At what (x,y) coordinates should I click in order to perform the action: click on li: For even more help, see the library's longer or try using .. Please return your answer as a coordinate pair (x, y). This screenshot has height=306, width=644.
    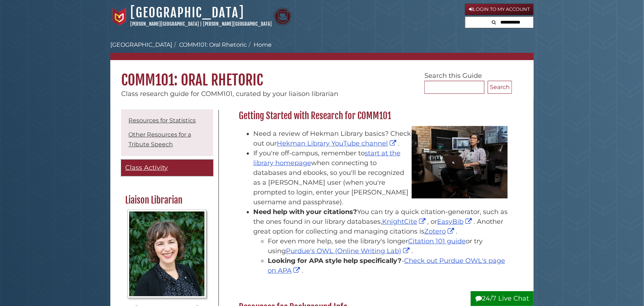
    Looking at the image, I should click on (388, 246).